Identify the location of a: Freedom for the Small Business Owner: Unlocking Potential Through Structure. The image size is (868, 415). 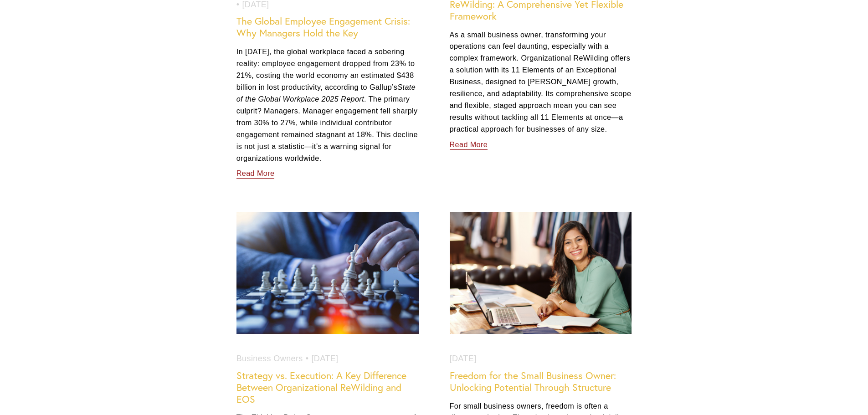
(532, 382).